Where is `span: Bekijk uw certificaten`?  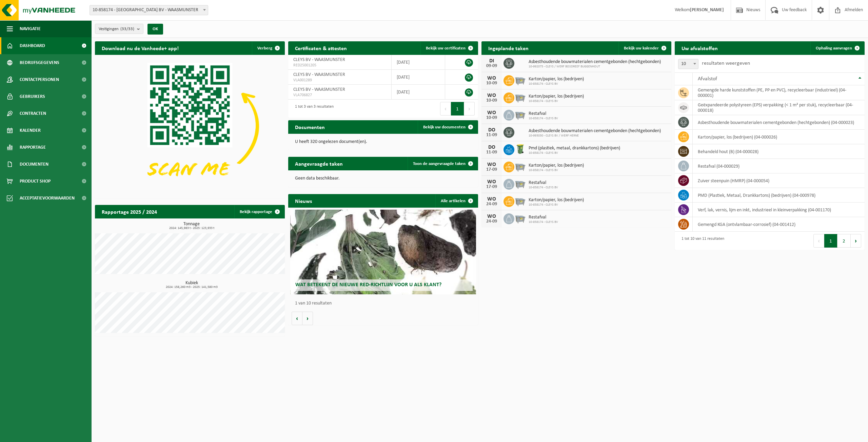
span: Bekijk uw certificaten is located at coordinates (445, 48).